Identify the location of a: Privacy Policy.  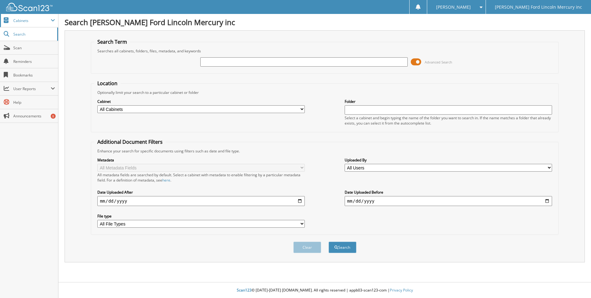
(401, 289).